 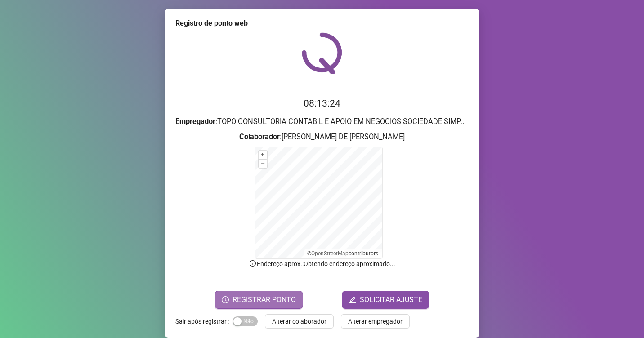 I want to click on span: Alterar empregador, so click(x=375, y=322).